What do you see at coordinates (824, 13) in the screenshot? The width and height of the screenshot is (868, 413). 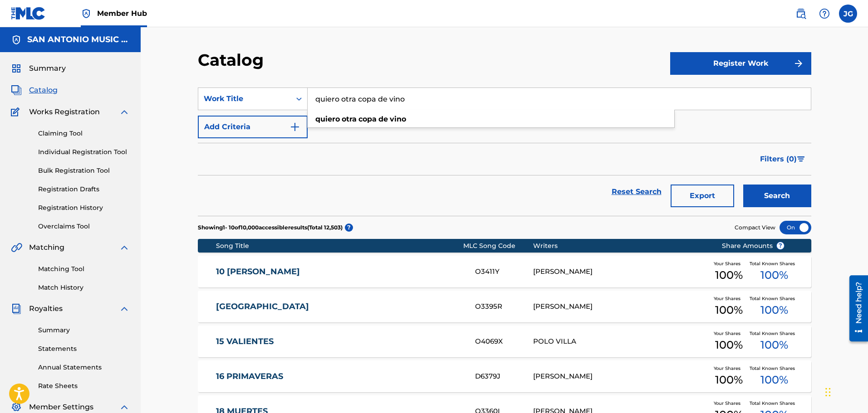 I see `div: Help` at bounding box center [824, 13].